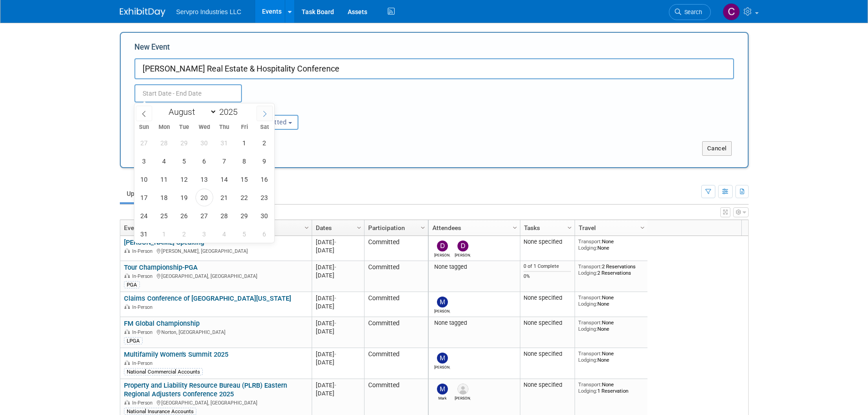  I want to click on img: ExhibitDay, so click(143, 13).